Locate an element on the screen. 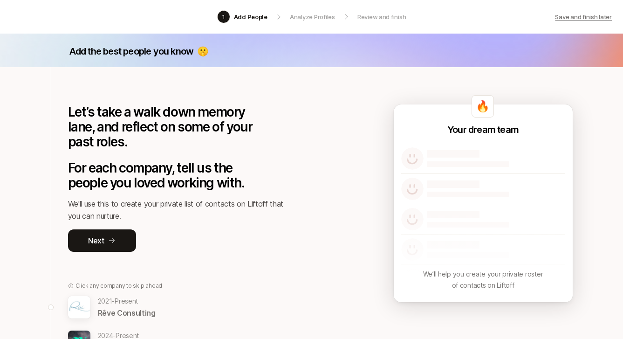  p: Save and finish later is located at coordinates (583, 17).